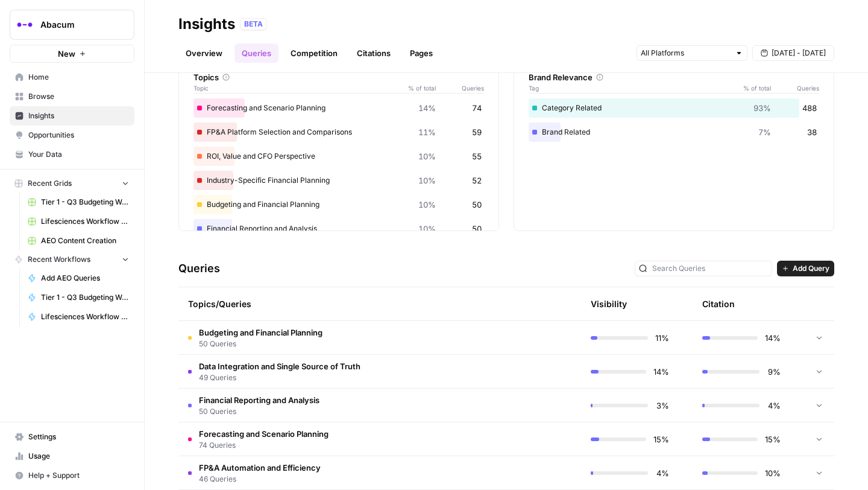 The height and width of the screenshot is (490, 868). Describe the element at coordinates (608, 304) in the screenshot. I see `div: Visibility` at that location.